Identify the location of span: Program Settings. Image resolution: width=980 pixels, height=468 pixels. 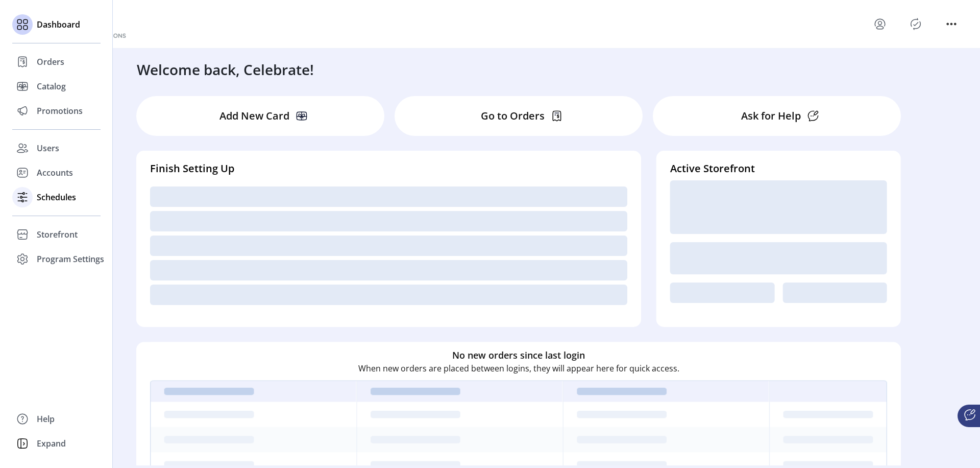
(70, 259).